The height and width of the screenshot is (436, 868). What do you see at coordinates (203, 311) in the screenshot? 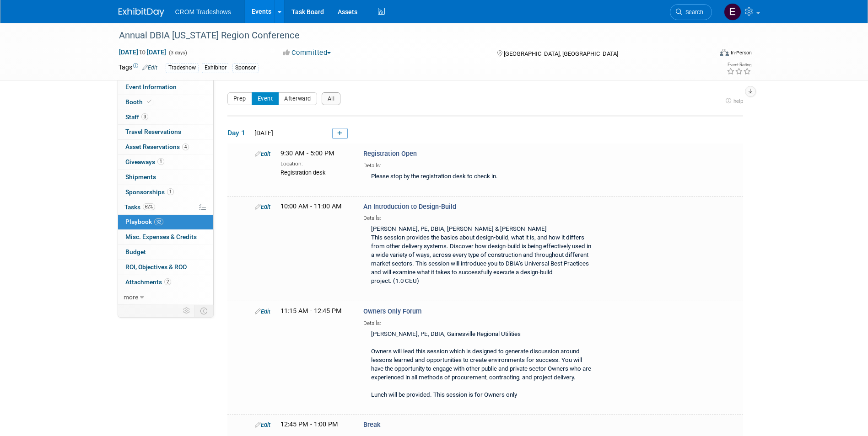
I see `td: Toggle Event Tabs` at bounding box center [203, 311].